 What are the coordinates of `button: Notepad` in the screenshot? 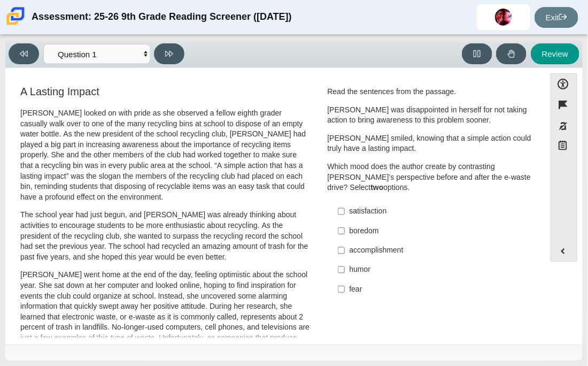 It's located at (564, 147).